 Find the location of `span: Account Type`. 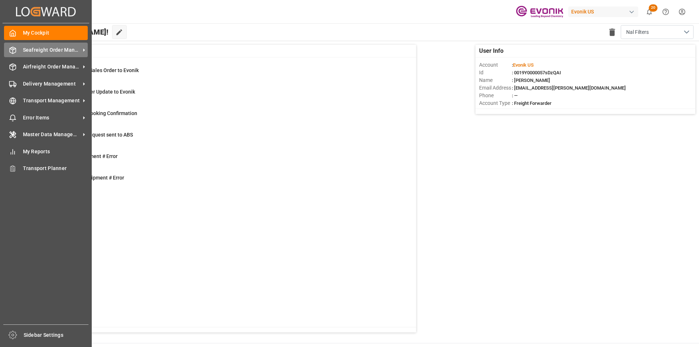

span: Account Type is located at coordinates (495, 103).